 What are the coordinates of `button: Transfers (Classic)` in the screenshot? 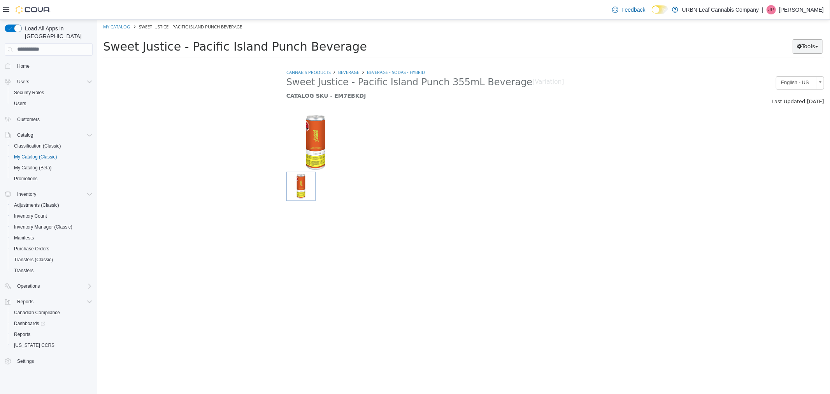 It's located at (52, 260).